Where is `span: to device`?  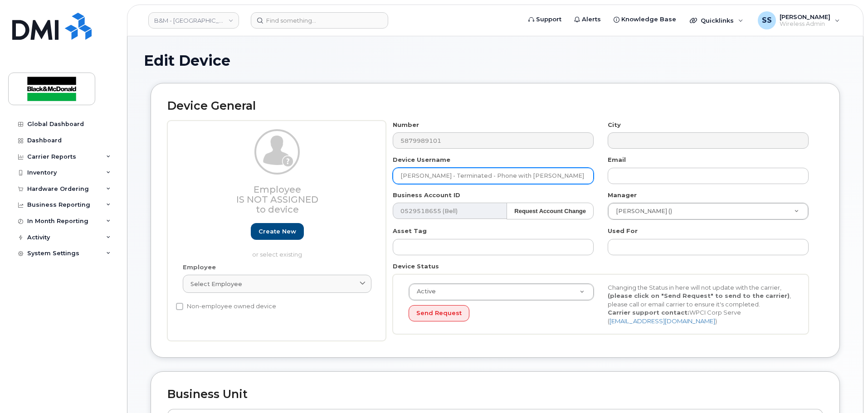
span: to device is located at coordinates (278, 210).